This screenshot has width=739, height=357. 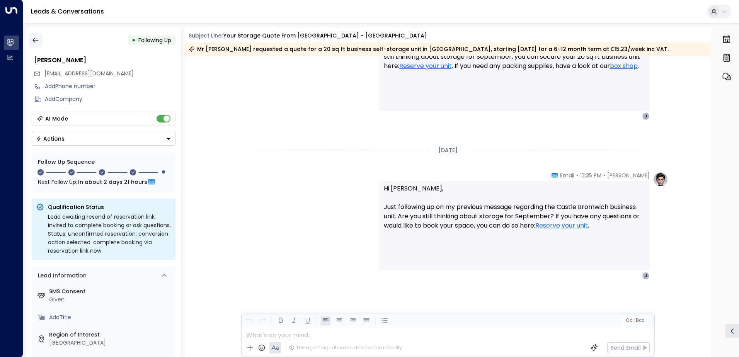 What do you see at coordinates (155, 40) in the screenshot?
I see `span: Following Up` at bounding box center [155, 40].